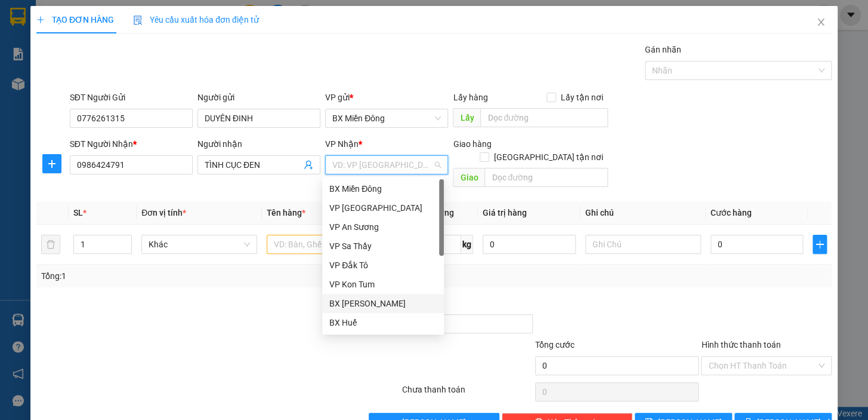 The image size is (868, 420). I want to click on span: SL, so click(78, 213).